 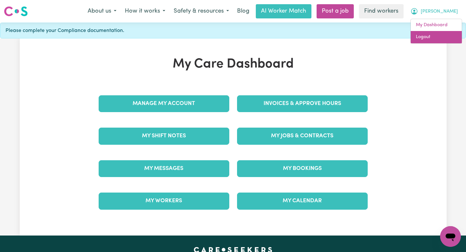 I want to click on a: AI Worker Match, so click(x=284, y=11).